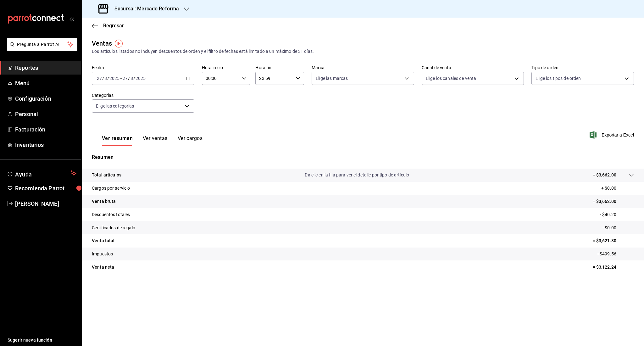 The image size is (644, 346). Describe the element at coordinates (45, 114) in the screenshot. I see `span: Personal` at that location.